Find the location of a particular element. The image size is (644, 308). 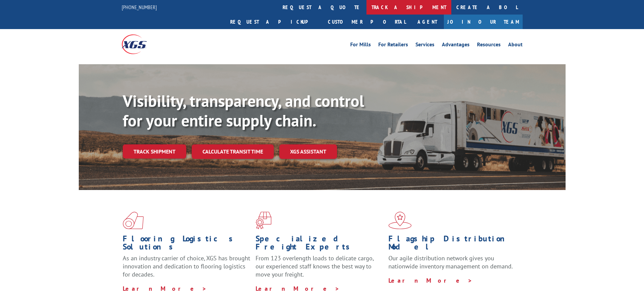

h1: Specialized Freight Experts is located at coordinates (320, 244).